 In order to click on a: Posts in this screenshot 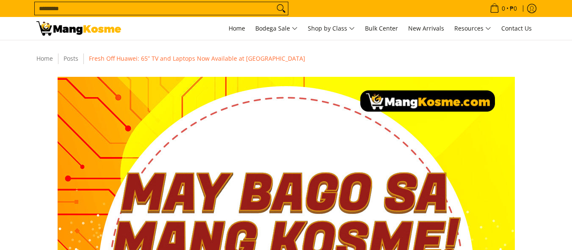, I will do `click(71, 58)`.